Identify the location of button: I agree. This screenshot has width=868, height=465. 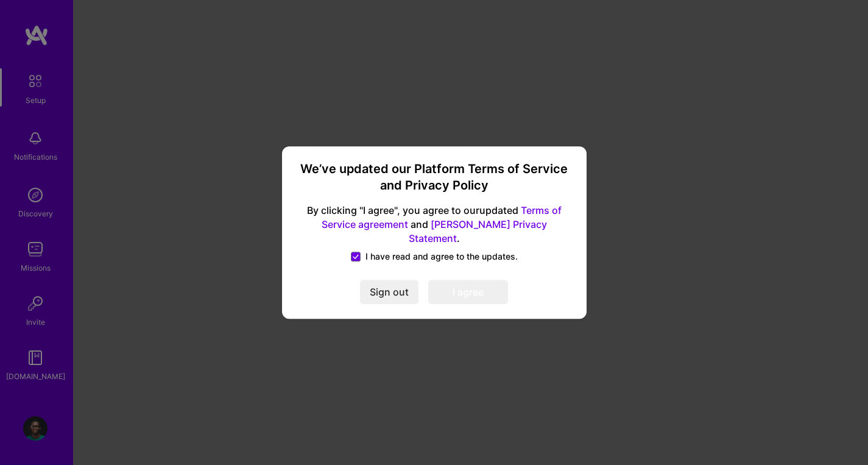
(468, 292).